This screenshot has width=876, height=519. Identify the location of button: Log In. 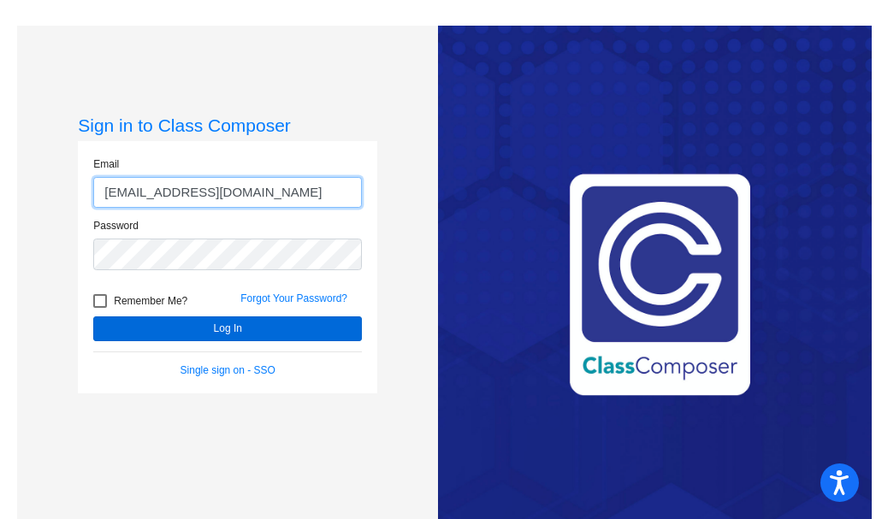
(228, 329).